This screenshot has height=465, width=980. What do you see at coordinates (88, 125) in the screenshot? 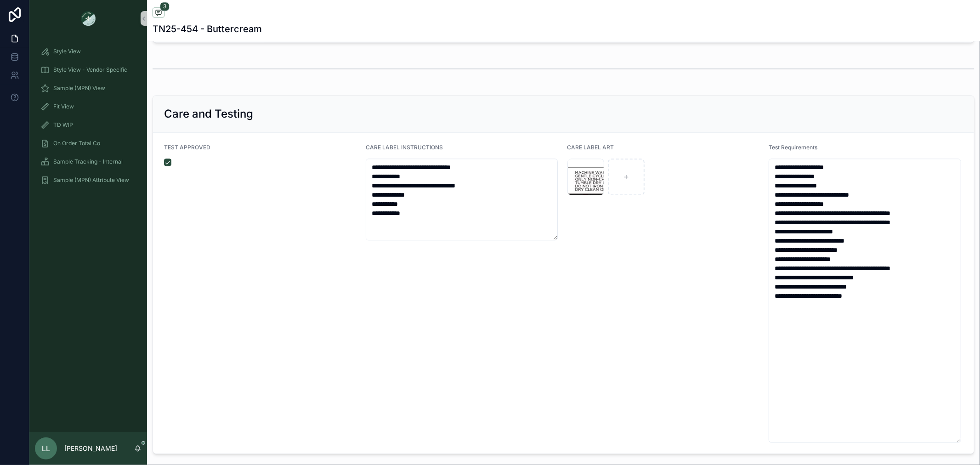
I see `a: TD WIP` at bounding box center [88, 125].